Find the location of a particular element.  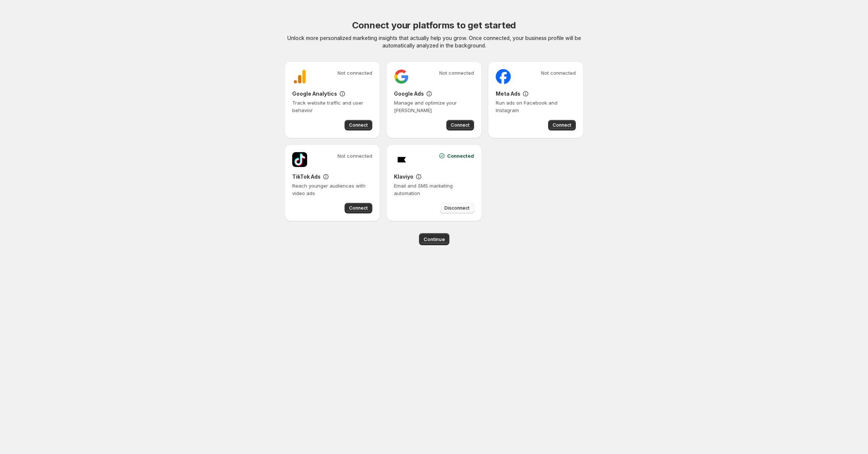

span: Disconnect is located at coordinates (457, 209).